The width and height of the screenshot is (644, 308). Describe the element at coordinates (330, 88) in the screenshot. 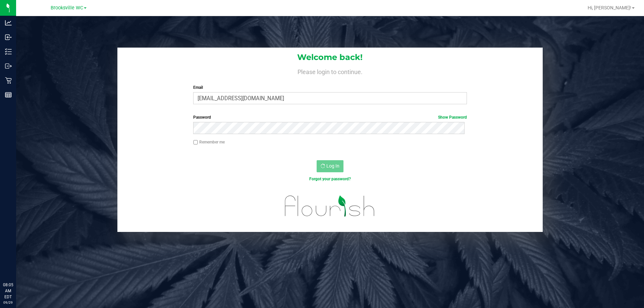

I see `label: Email` at that location.